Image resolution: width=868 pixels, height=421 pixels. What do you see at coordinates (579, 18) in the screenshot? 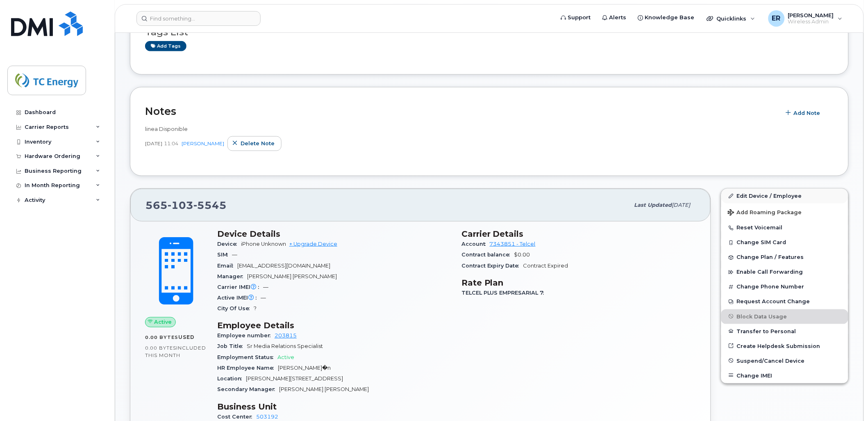
I see `span: Support` at bounding box center [579, 18].